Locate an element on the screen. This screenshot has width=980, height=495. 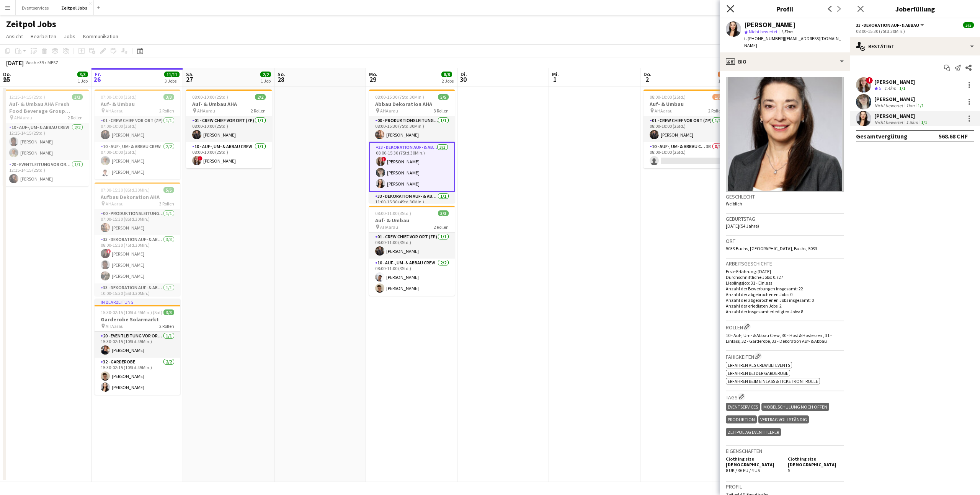
span: So. is located at coordinates (282, 75).